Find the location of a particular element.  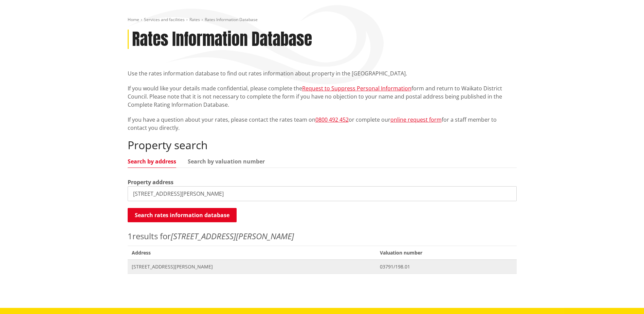

span: 1 is located at coordinates (130, 236).